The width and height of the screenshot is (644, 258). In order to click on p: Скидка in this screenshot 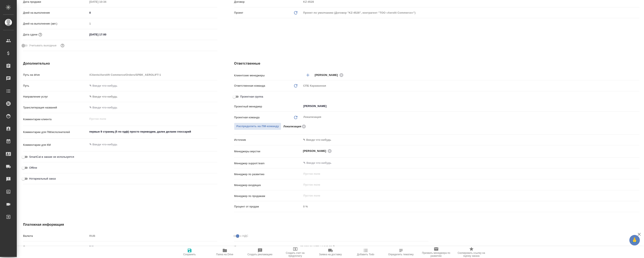, I will do `click(55, 247)`.